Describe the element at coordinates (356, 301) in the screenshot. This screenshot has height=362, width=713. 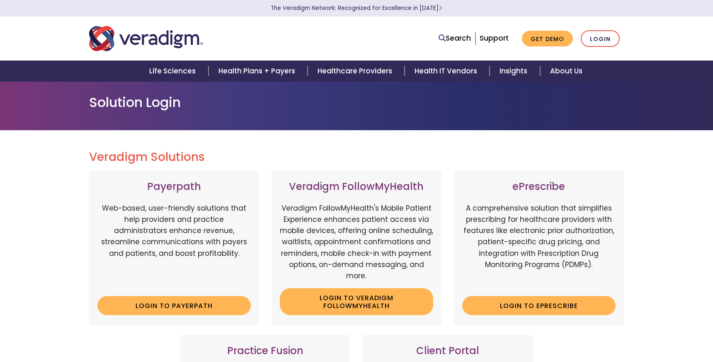
I see `a: Login to Veradigm FollowMyHealth` at that location.